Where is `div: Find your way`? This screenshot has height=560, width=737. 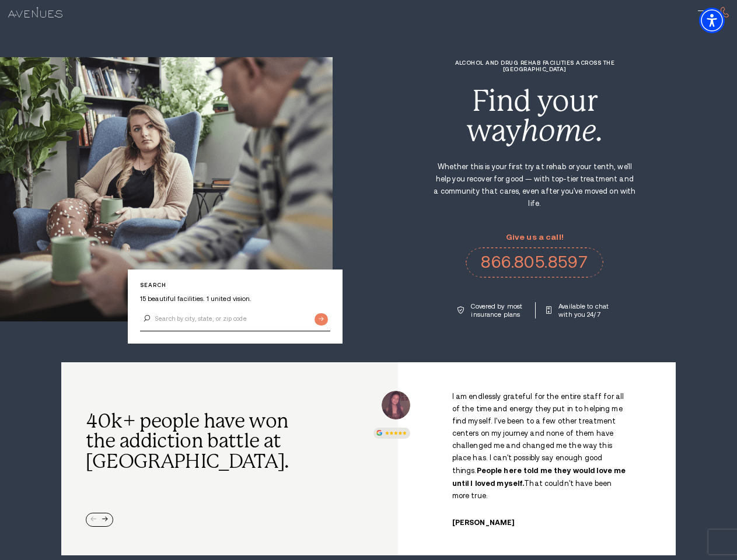 div: Find your way is located at coordinates (534, 116).